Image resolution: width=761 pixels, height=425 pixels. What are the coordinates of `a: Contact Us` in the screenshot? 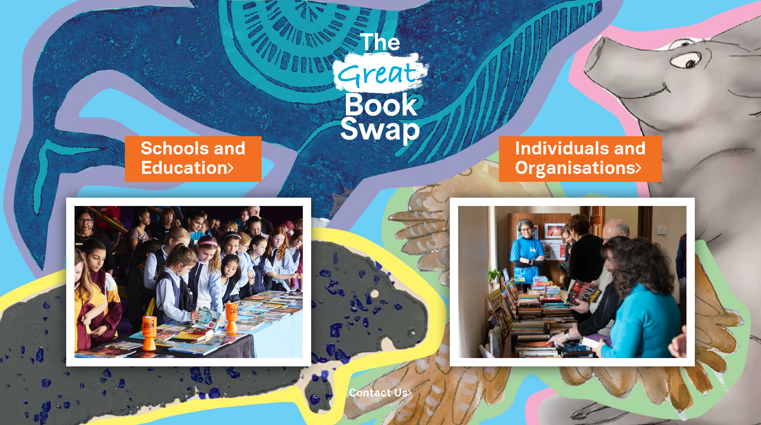 It's located at (381, 394).